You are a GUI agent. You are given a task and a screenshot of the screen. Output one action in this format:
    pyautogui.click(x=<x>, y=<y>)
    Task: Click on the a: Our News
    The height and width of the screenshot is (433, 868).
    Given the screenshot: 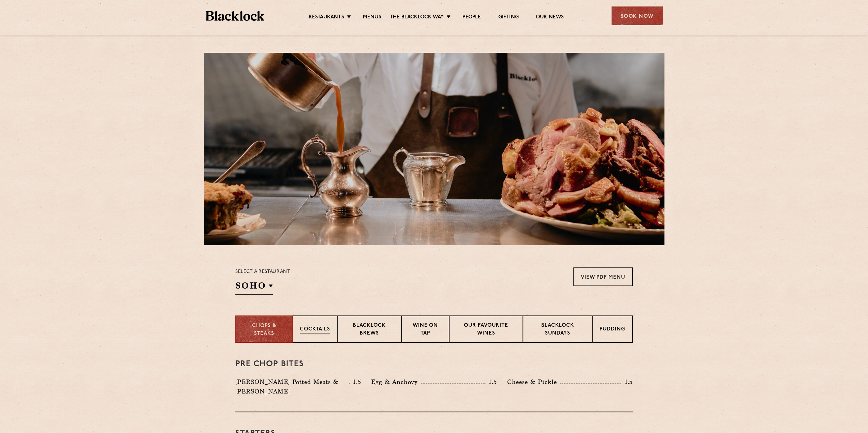 What is the action you would take?
    pyautogui.click(x=550, y=18)
    